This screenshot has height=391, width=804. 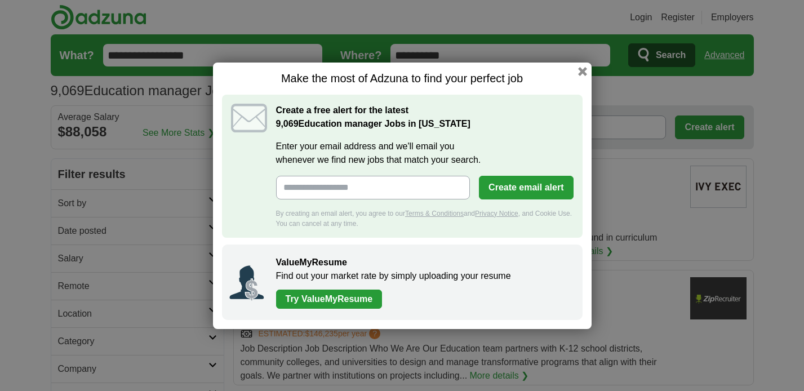 I want to click on img: icon_email.svg, so click(x=249, y=118).